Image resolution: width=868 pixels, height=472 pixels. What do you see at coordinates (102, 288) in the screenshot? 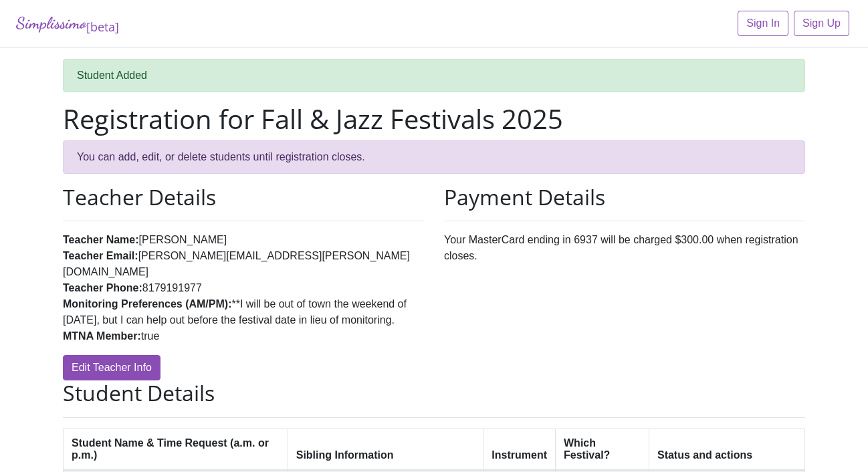
I see `strong: Teacher Phone:` at bounding box center [102, 288].